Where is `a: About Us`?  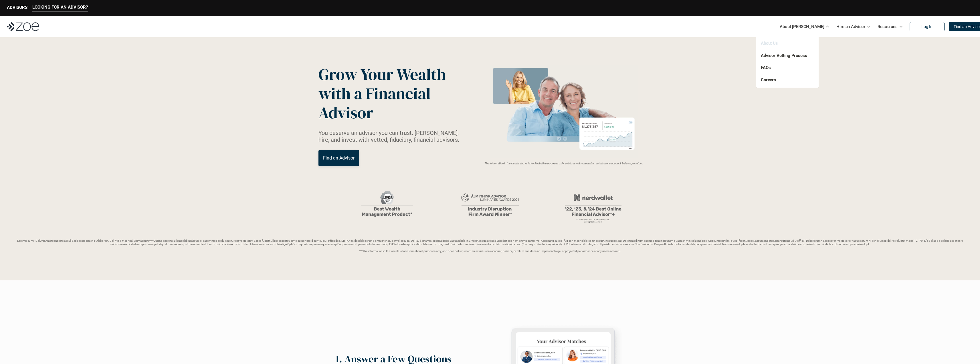
a: About Us is located at coordinates (769, 43).